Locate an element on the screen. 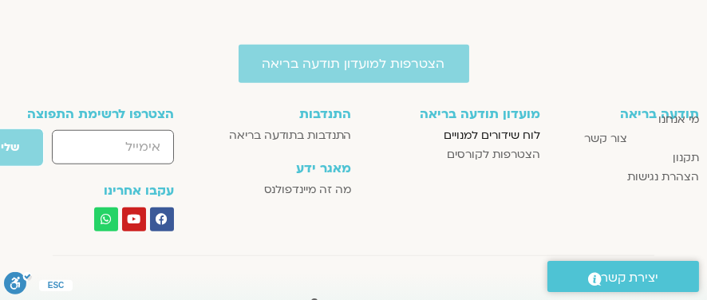  a: צור קשר is located at coordinates (592, 139).